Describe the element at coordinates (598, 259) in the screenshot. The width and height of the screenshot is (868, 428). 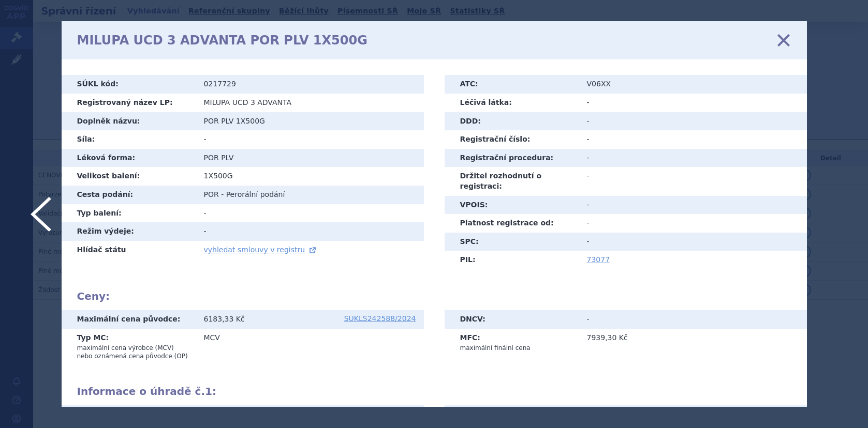
I see `a: 73077` at that location.